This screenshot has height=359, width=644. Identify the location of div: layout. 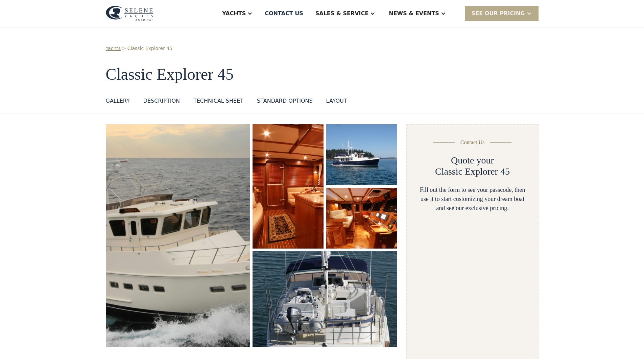
(337, 101).